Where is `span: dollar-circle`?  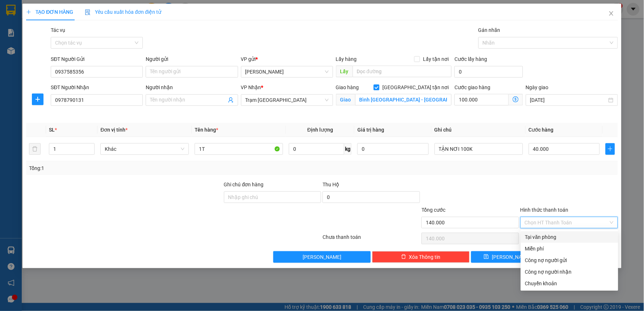 span: dollar-circle is located at coordinates (516, 100).